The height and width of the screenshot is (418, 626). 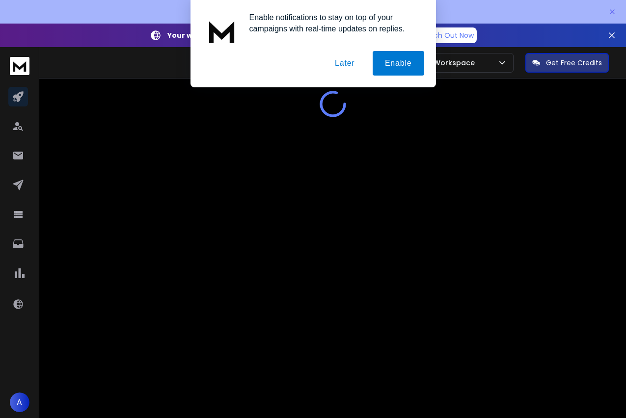 What do you see at coordinates (222, 31) in the screenshot?
I see `img: notification icon` at bounding box center [222, 31].